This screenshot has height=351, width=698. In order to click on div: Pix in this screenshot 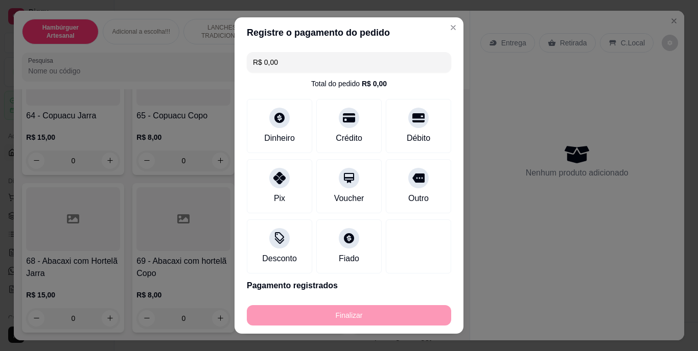, I will do `click(279, 199)`.